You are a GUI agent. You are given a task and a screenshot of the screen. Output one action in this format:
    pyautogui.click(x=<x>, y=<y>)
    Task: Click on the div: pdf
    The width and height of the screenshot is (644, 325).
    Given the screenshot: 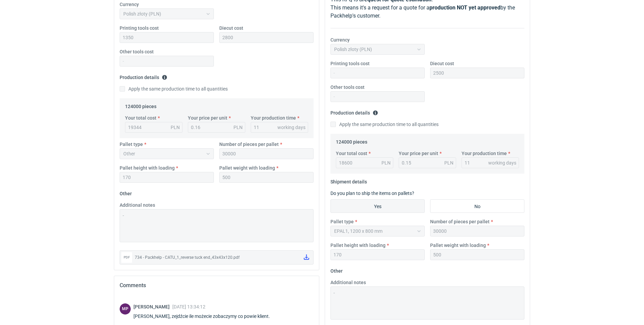 What is the action you would take?
    pyautogui.click(x=127, y=257)
    